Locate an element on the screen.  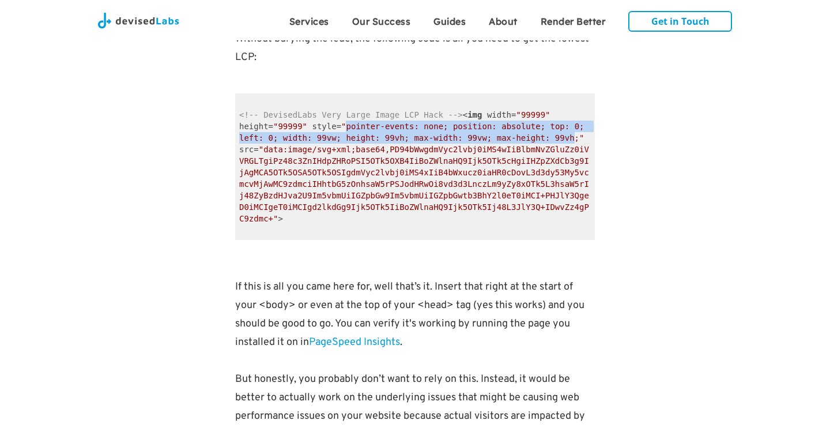
a: Guides is located at coordinates (449, 20).